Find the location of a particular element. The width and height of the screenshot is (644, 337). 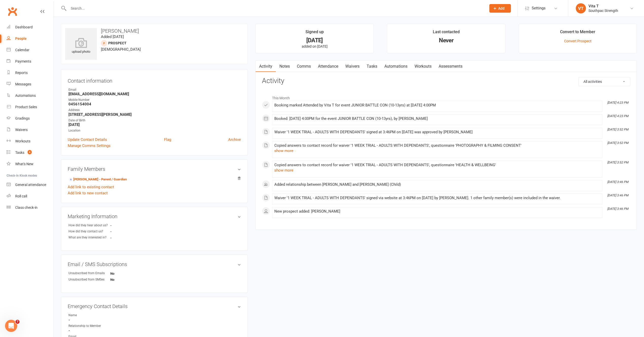

a: Gradings is located at coordinates (30, 118).